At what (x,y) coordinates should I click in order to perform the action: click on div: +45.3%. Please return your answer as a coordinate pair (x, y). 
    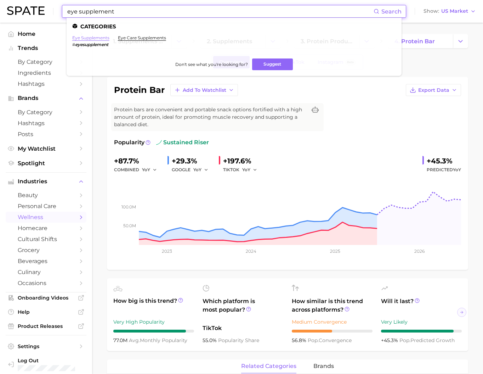
    Looking at the image, I should click on (444, 161).